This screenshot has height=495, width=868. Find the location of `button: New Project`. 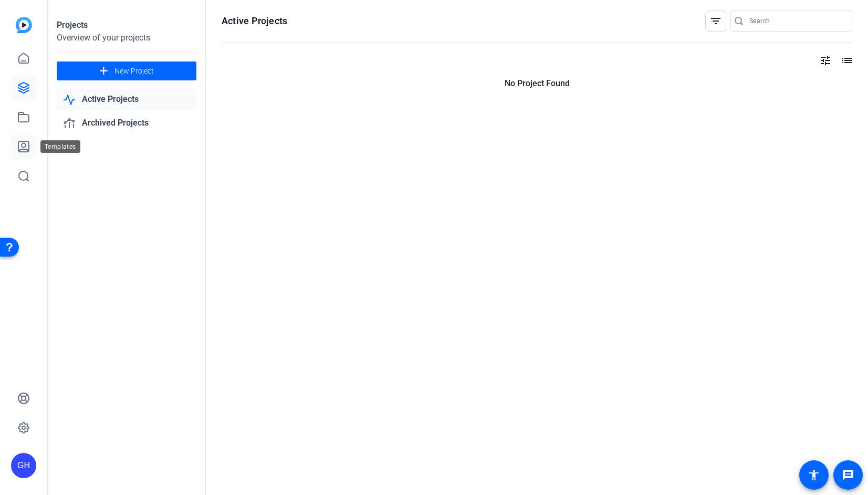

button: New Project is located at coordinates (126, 71).